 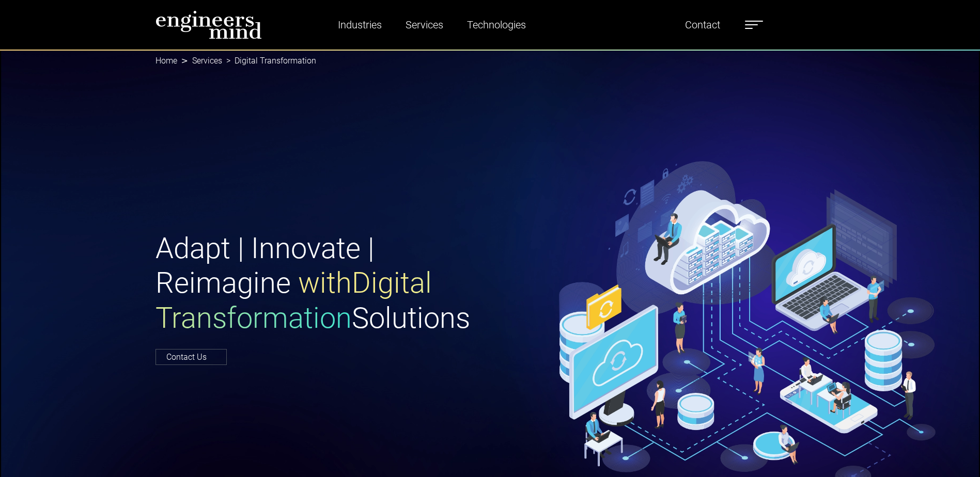 What do you see at coordinates (490, 61) in the screenshot?
I see `nav: breadcrumb` at bounding box center [490, 61].